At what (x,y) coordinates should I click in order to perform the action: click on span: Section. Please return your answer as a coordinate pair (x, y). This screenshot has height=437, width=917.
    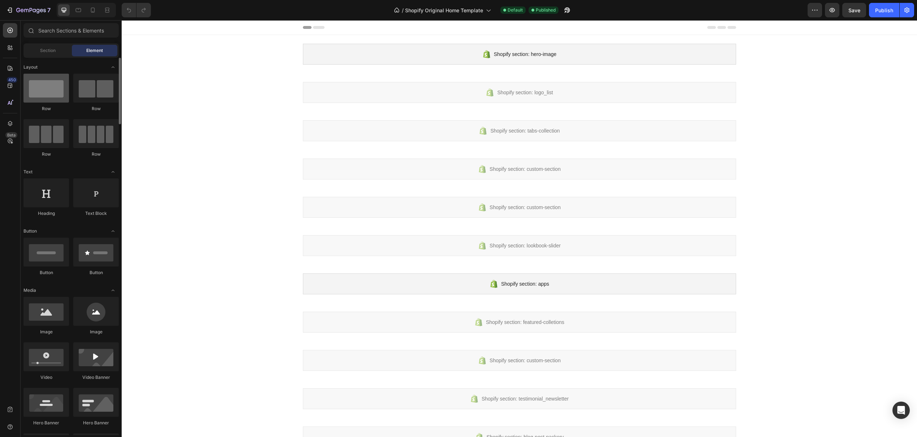
    Looking at the image, I should click on (48, 51).